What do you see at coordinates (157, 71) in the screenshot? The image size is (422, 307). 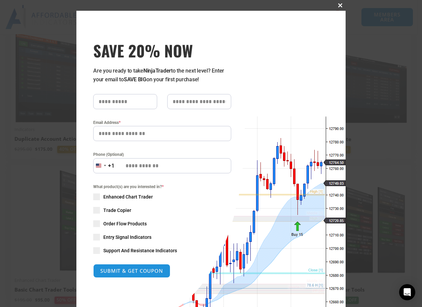 I see `strong: NinjaTrader` at bounding box center [157, 71].